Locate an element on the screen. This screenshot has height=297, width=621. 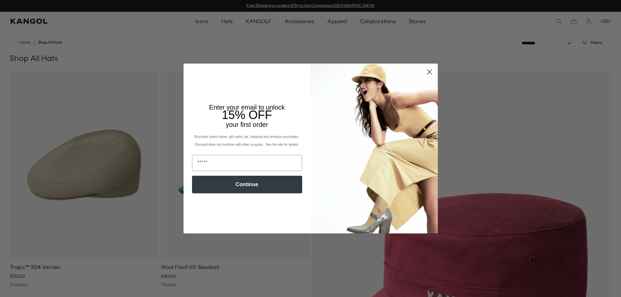
img: 93be19ad-e773-4382-80b9-c9d740c9197f.jpeg is located at coordinates (374, 148).